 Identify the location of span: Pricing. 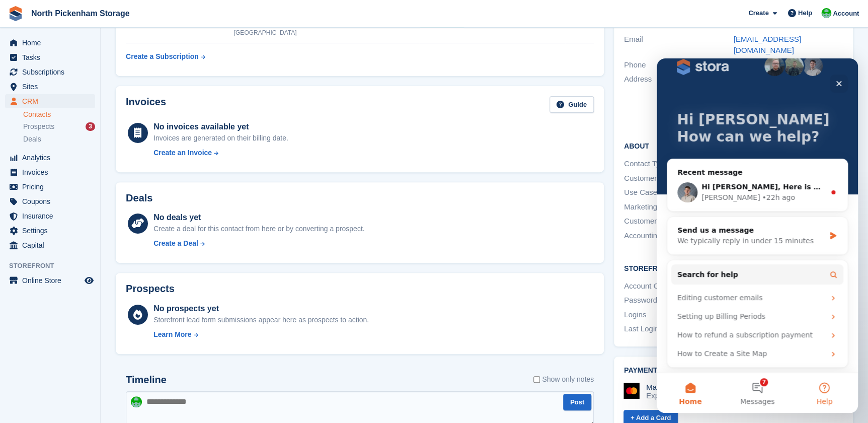
(53, 186).